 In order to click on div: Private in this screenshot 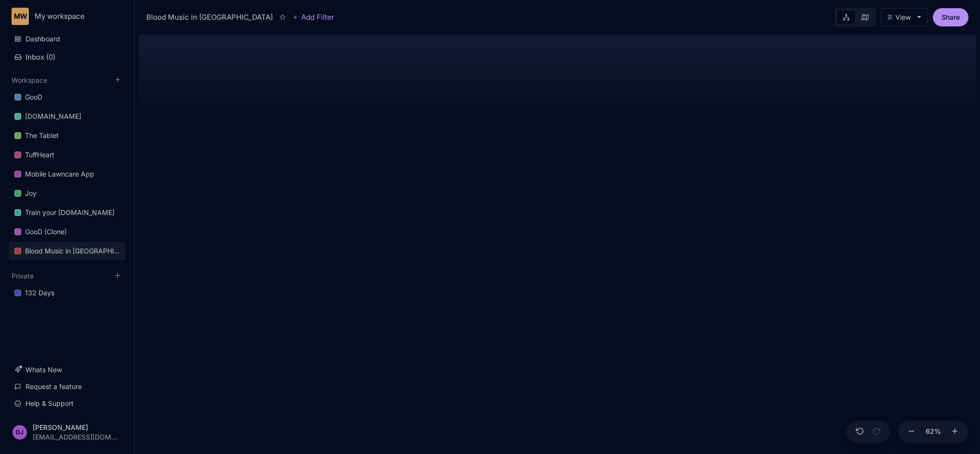, I will do `click(67, 293)`.